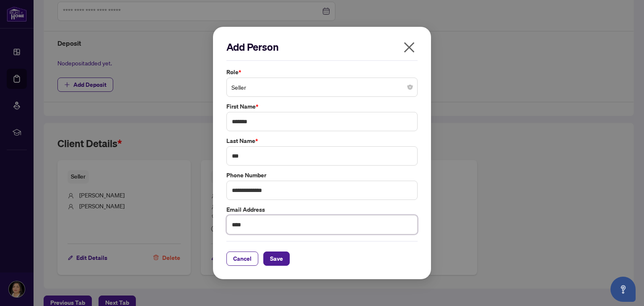  What do you see at coordinates (322, 210) in the screenshot?
I see `label: Email Address` at bounding box center [322, 210].